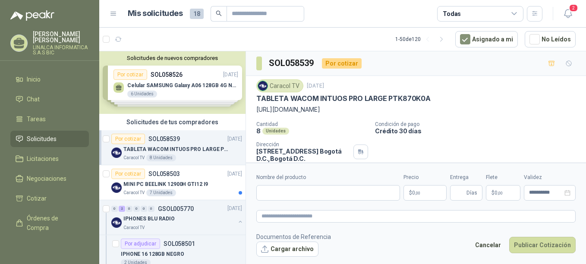 The width and height of the screenshot is (586, 264). Describe the element at coordinates (50, 223) in the screenshot. I see `a: Órdenes de Compra` at that location.